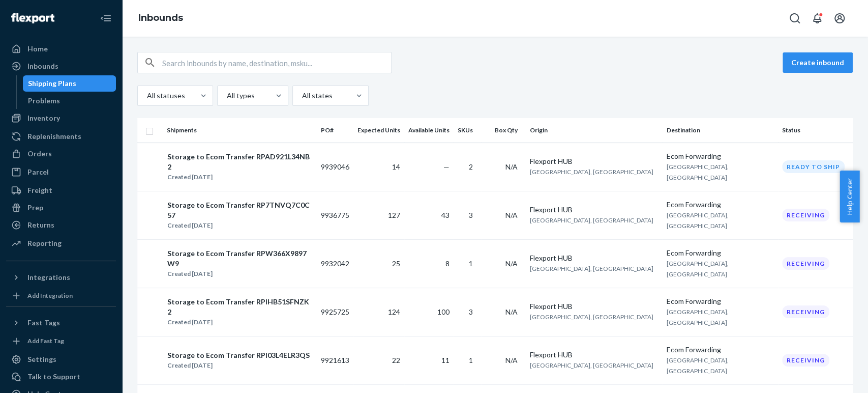 This screenshot has height=393, width=868. What do you see at coordinates (61, 191) in the screenshot?
I see `a: Freight` at bounding box center [61, 191].